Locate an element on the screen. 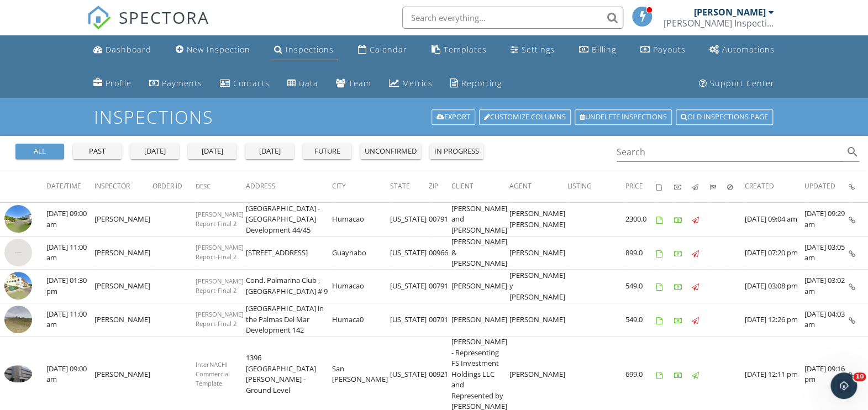 The height and width of the screenshot is (410, 868). a: Customize Columns is located at coordinates (525, 117).